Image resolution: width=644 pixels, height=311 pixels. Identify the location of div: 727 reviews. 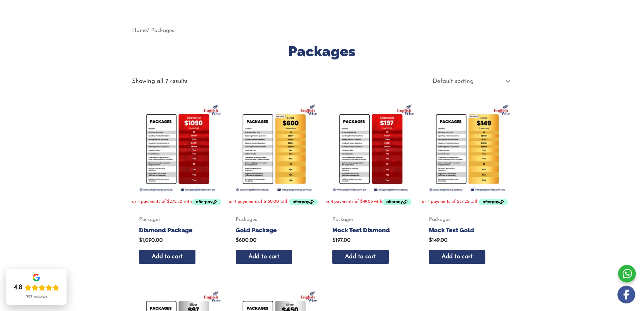
(37, 297).